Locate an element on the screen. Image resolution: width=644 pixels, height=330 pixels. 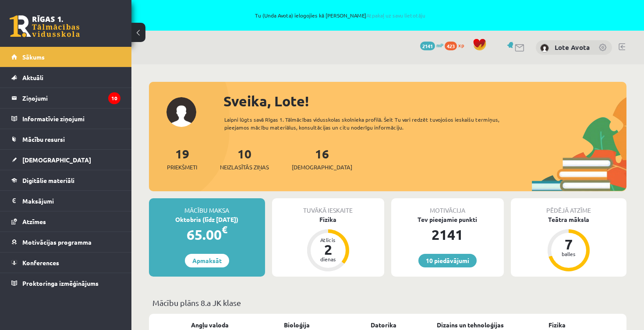
div: Fizika is located at coordinates (328, 219).